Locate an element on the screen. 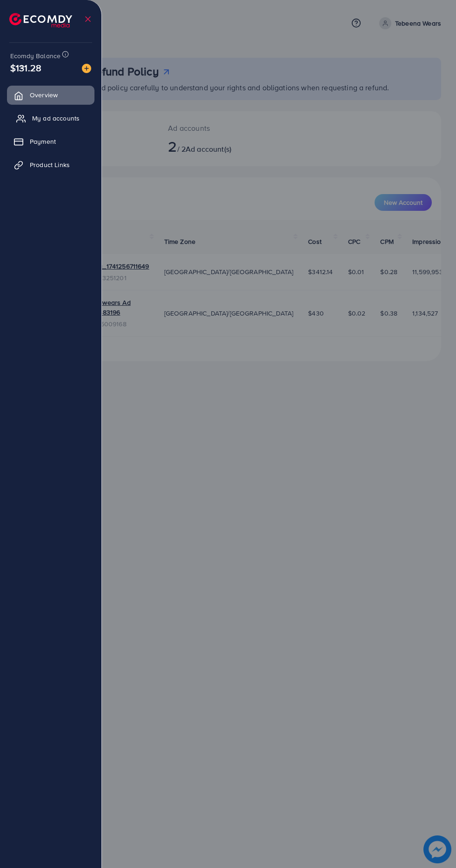 The width and height of the screenshot is (456, 868). span: Overview is located at coordinates (44, 95).